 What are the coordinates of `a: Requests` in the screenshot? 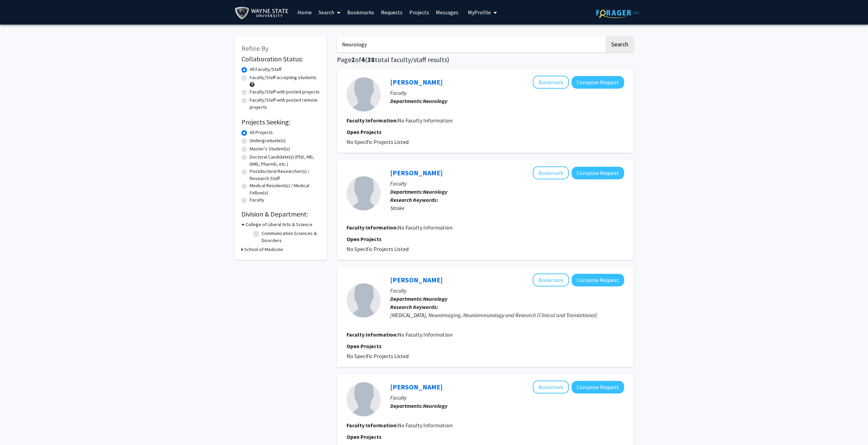 It's located at (391, 12).